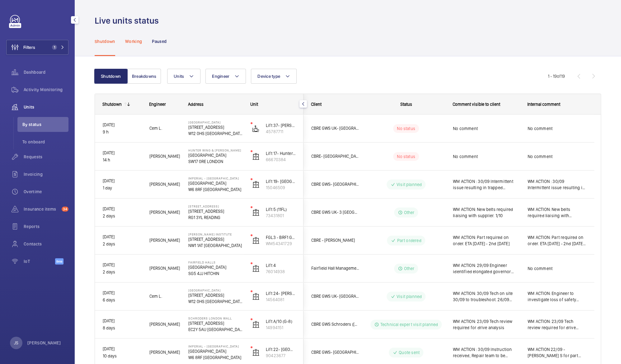 This screenshot has width=621, height=364. Describe the element at coordinates (46, 142) in the screenshot. I see `span: To onboard` at that location.